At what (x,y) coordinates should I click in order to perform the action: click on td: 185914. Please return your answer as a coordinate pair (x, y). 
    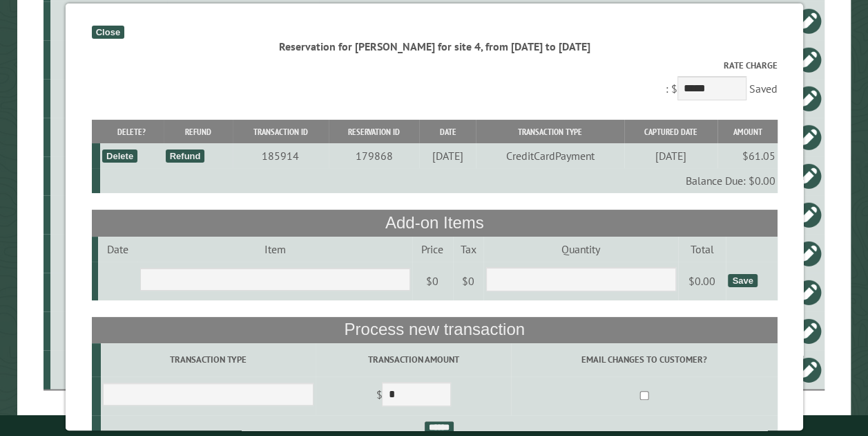
    Looking at the image, I should click on (281, 156).